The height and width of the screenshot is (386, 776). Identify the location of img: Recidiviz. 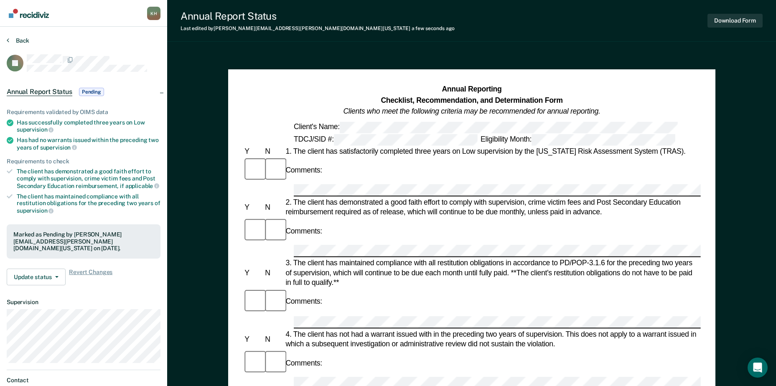
(29, 13).